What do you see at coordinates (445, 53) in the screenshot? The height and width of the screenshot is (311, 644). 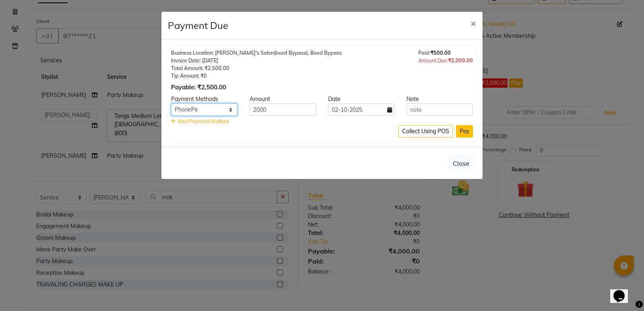 I see `div: Paid:` at bounding box center [445, 53].